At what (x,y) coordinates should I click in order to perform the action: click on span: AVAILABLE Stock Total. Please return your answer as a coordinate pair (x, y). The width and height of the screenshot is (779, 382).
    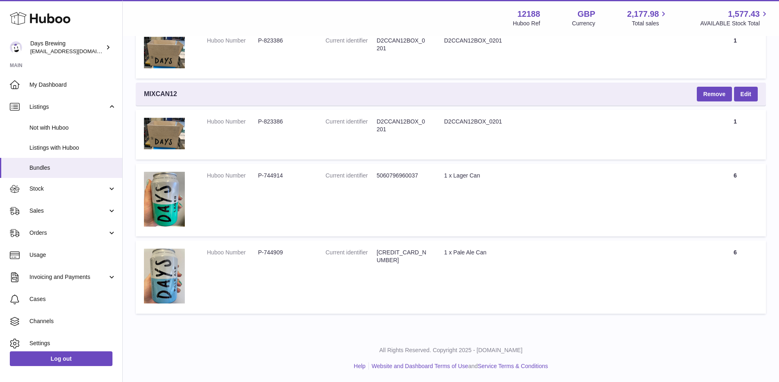
    Looking at the image, I should click on (734, 23).